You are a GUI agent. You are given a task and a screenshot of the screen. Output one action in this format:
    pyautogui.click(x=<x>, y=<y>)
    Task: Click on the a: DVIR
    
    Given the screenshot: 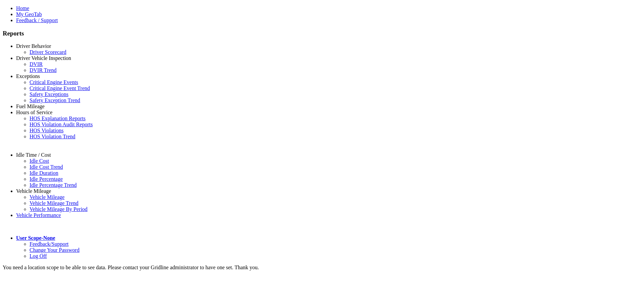 What is the action you would take?
    pyautogui.click(x=36, y=64)
    